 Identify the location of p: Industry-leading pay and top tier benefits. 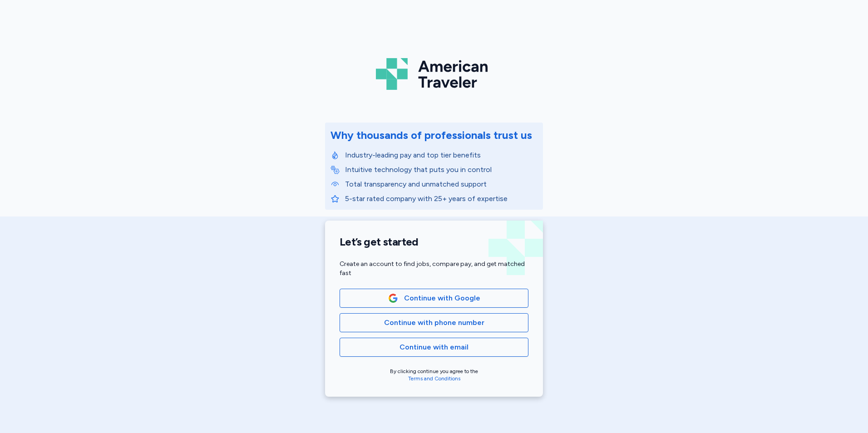
(442, 155).